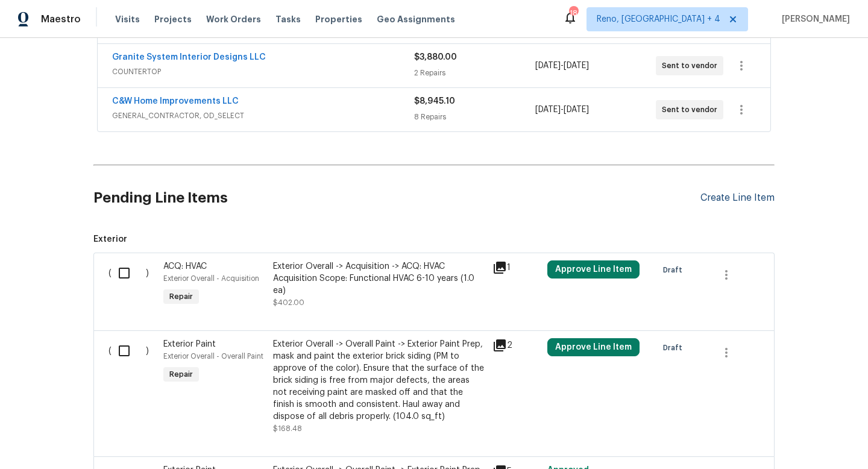 The image size is (868, 469). Describe the element at coordinates (516, 346) in the screenshot. I see `div: 2` at that location.